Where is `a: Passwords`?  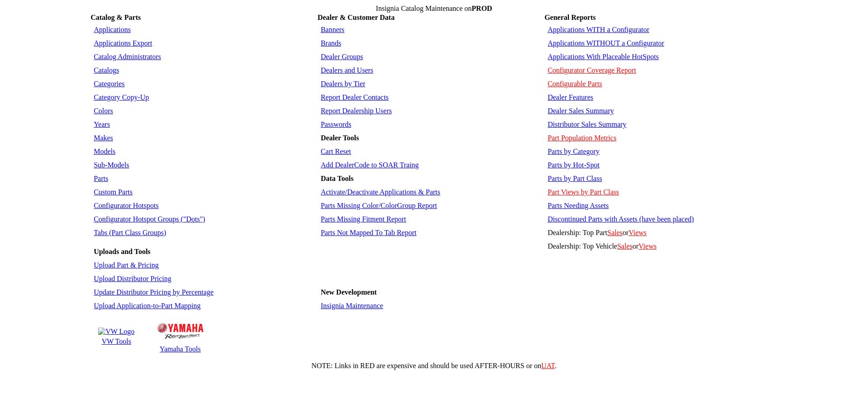
a: Passwords is located at coordinates (335, 124).